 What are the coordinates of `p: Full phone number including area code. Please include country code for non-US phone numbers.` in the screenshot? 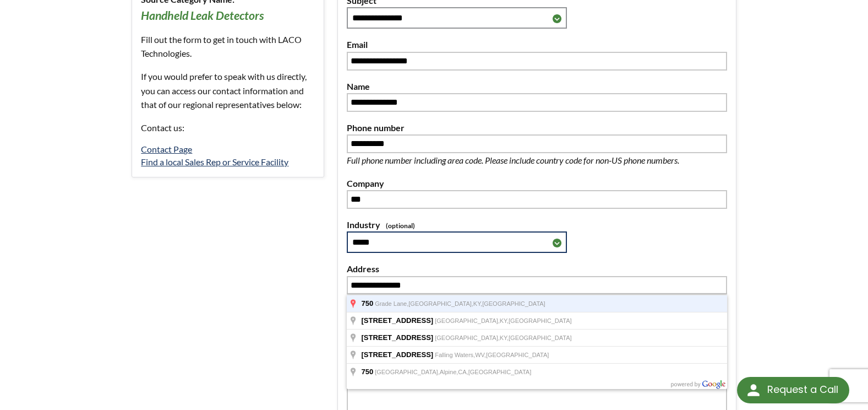 It's located at (531, 161).